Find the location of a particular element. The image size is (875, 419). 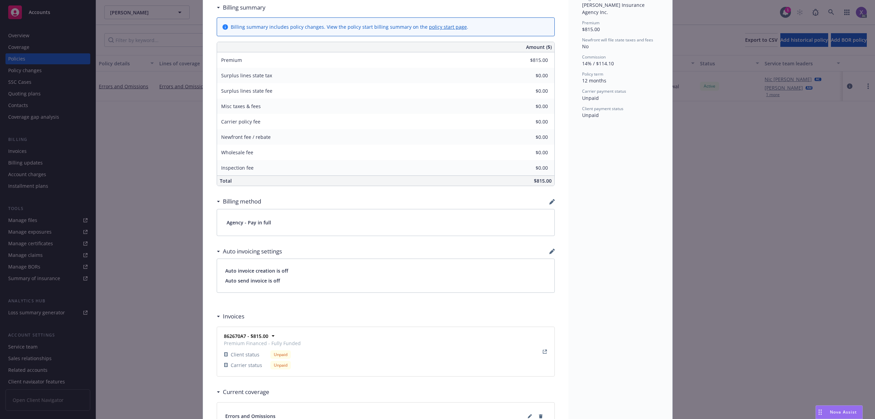

a: policy start page is located at coordinates (448, 27).